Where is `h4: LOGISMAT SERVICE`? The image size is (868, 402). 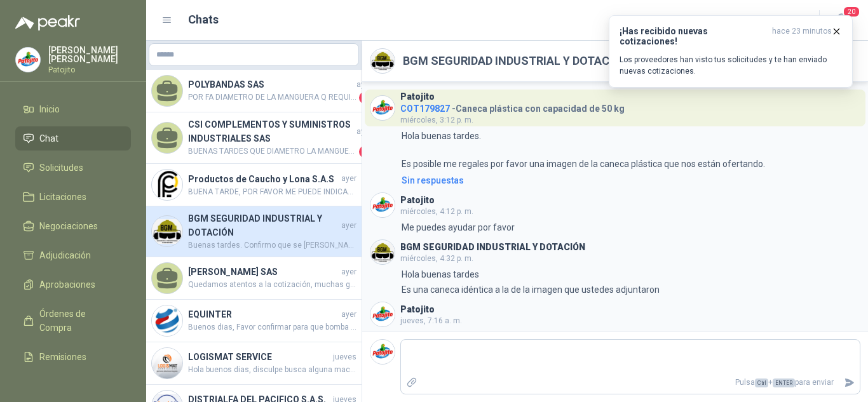
h4: LOGISMAT SERVICE is located at coordinates (259, 357).